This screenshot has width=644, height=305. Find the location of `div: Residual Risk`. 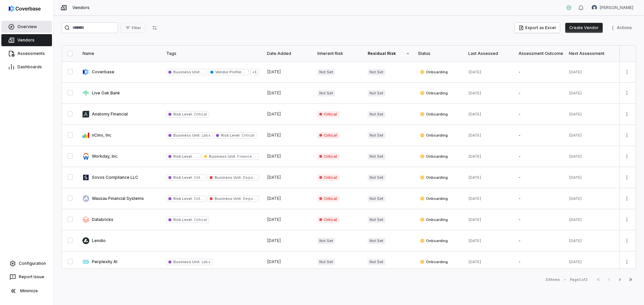

div: Residual Risk is located at coordinates (389, 53).